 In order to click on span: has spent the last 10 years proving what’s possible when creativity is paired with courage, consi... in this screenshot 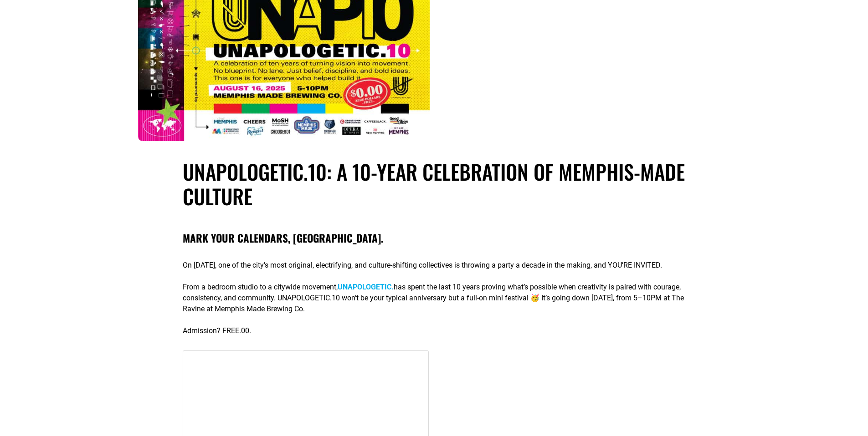, I will do `click(433, 297)`.